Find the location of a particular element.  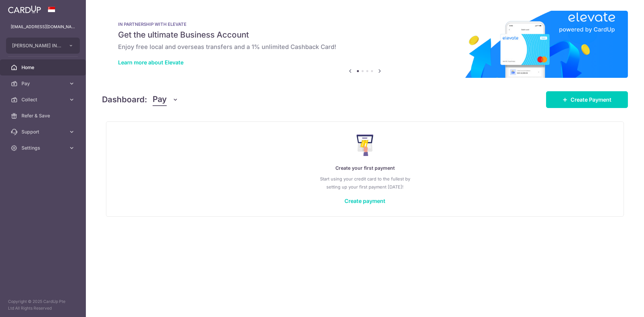

a: Learn more about Elevate is located at coordinates (151, 63).